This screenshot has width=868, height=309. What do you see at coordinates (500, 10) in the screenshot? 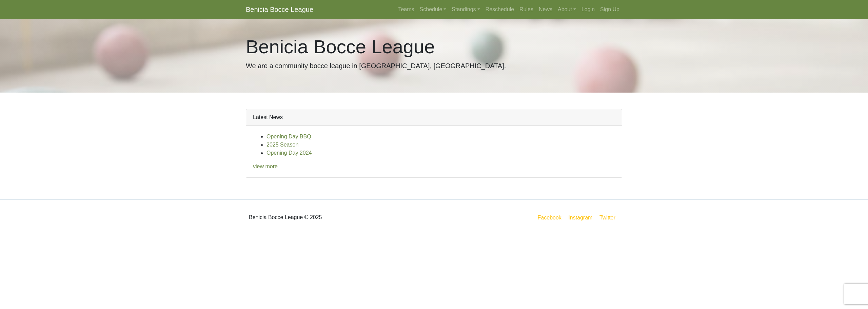
I see `a: Reschedule` at bounding box center [500, 10].